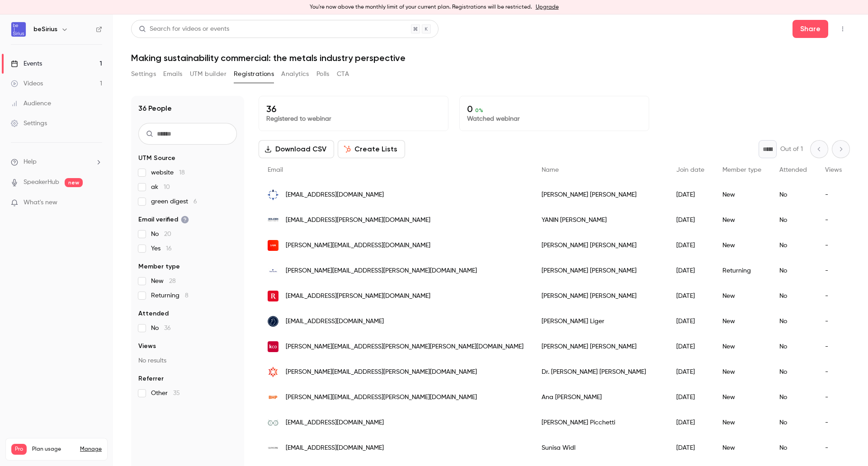 The image size is (868, 466). Describe the element at coordinates (273, 296) in the screenshot. I see `img: riotinto.com` at that location.